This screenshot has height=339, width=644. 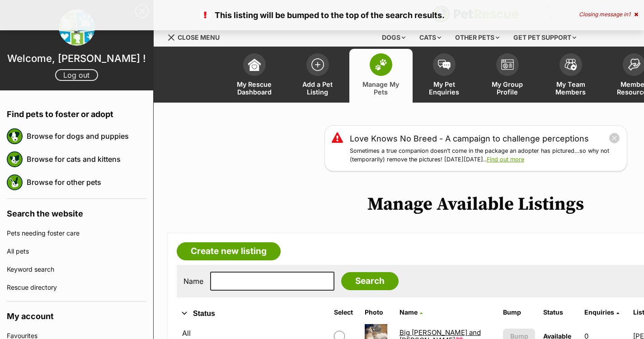 I want to click on a: Name, so click(x=411, y=312).